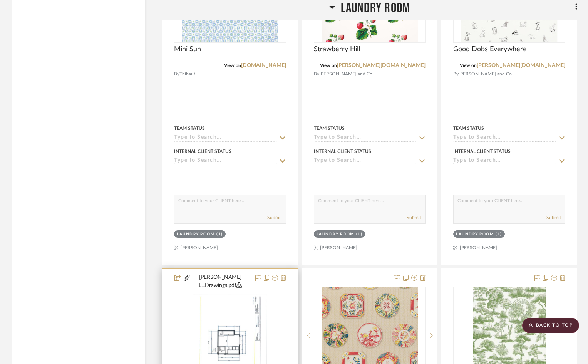  Describe the element at coordinates (490, 49) in the screenshot. I see `span: Good Dobs Everywhere` at that location.